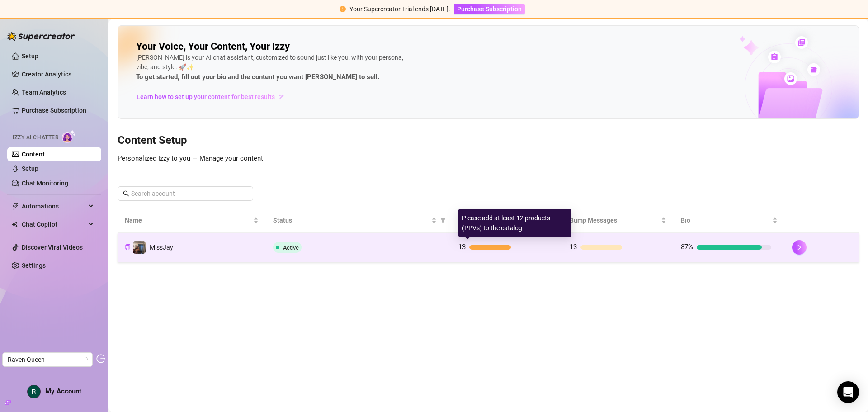  I want to click on span: Bio, so click(726, 220).